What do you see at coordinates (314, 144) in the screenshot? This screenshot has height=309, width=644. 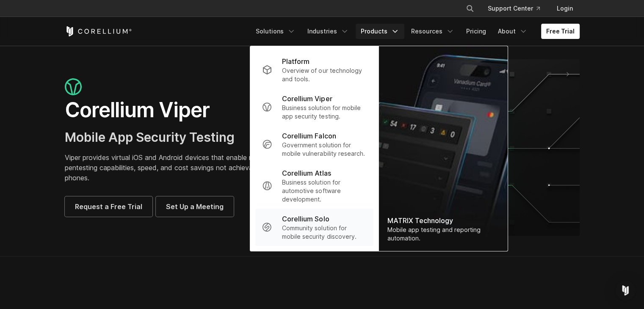 I see `a: Corellium Falcon Government solution for mobile vulnerability research.` at bounding box center [314, 144].